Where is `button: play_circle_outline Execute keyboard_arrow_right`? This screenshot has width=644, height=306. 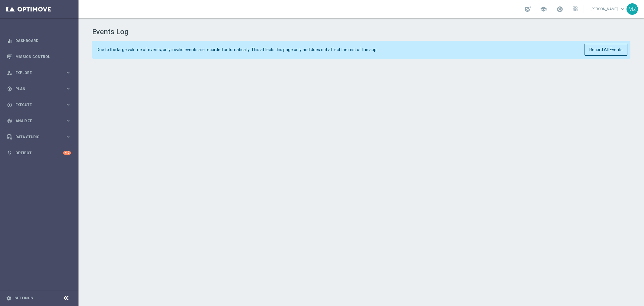 button: play_circle_outline Execute keyboard_arrow_right is located at coordinates (39, 105).